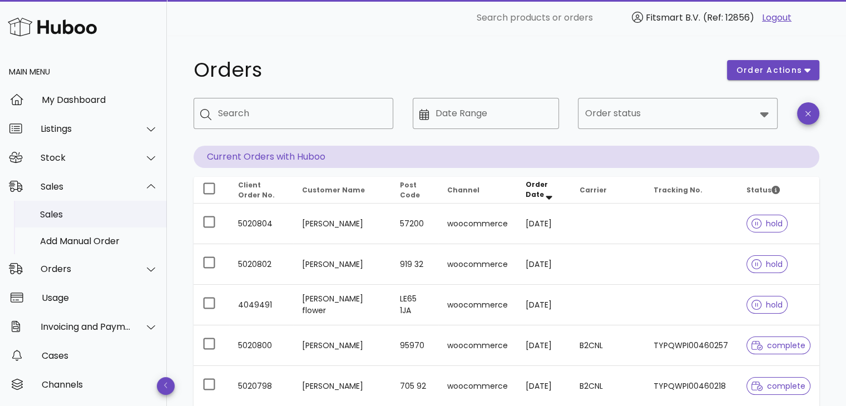  I want to click on th: Channel, so click(477, 190).